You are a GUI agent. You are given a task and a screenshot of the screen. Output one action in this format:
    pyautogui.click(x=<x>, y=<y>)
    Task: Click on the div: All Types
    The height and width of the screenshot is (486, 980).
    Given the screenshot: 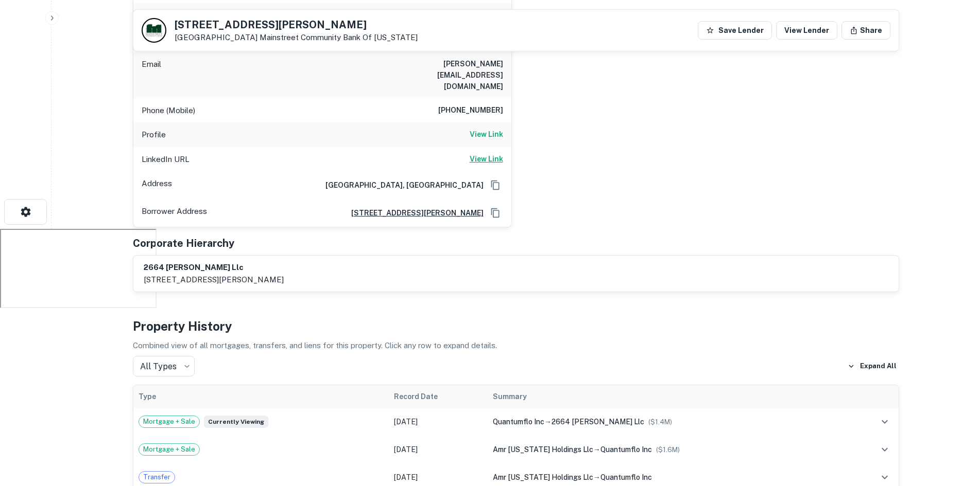 What is the action you would take?
    pyautogui.click(x=164, y=367)
    